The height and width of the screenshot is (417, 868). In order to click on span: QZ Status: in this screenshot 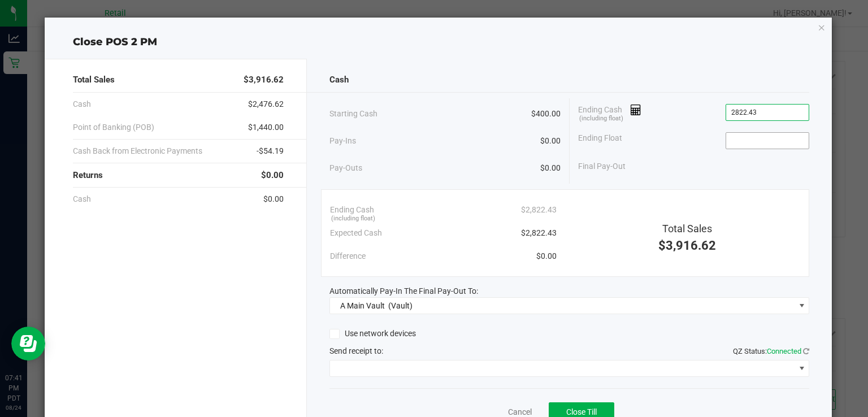, I will do `click(771, 351)`.